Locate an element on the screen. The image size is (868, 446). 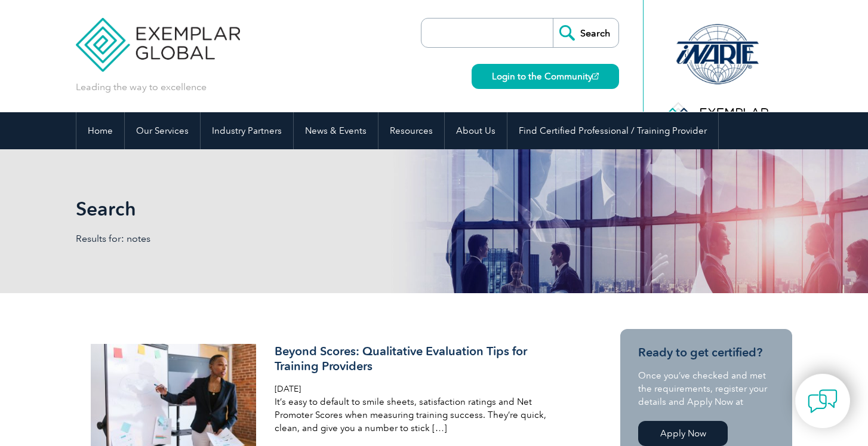
a: About Us is located at coordinates (475, 131).